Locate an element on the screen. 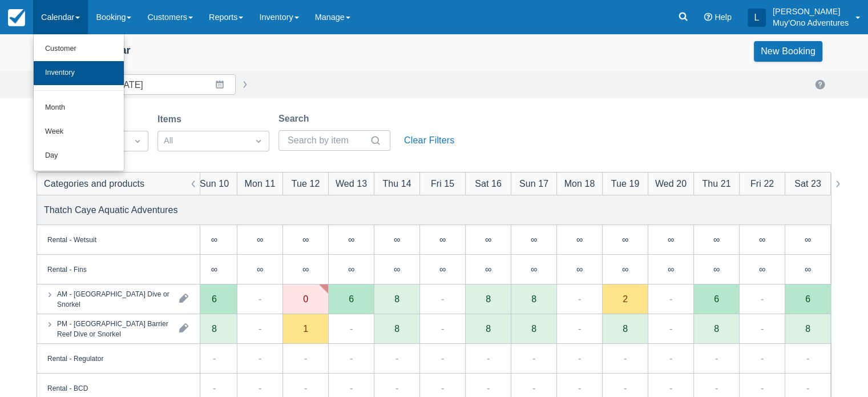 The width and height of the screenshot is (868, 397). a: New Booking is located at coordinates (788, 51).